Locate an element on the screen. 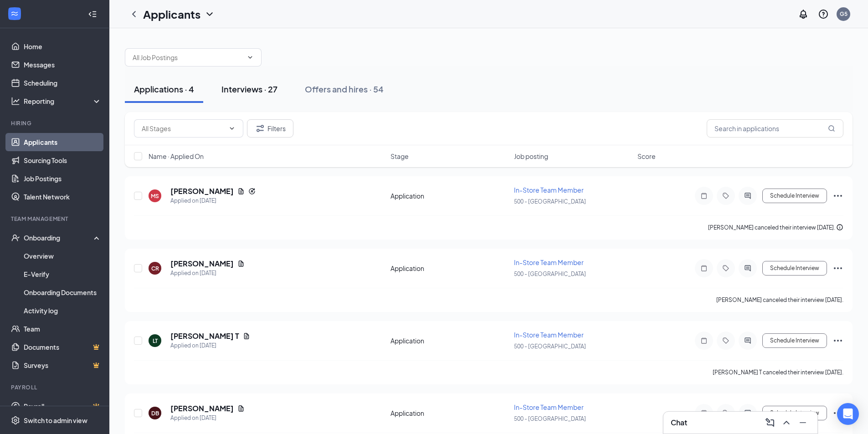  svg: Notifications is located at coordinates (803, 14).